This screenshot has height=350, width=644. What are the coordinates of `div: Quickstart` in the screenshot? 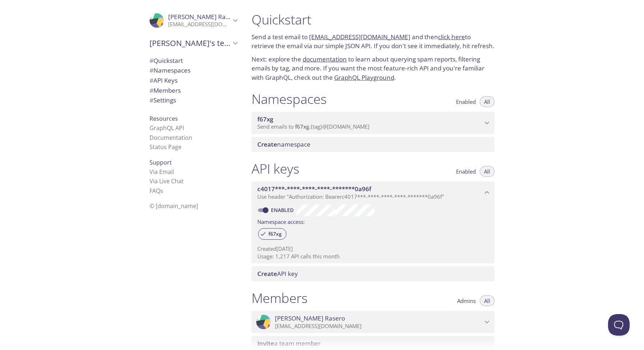 It's located at (194, 60).